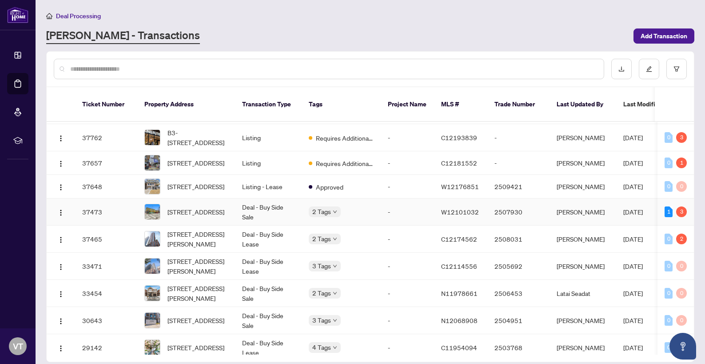 Image resolution: width=705 pixels, height=364 pixels. I want to click on td: 37465, so click(106, 239).